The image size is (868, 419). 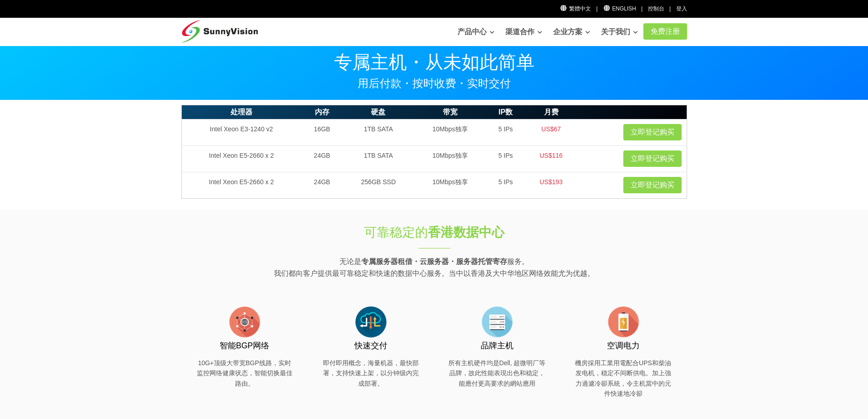 What do you see at coordinates (371, 322) in the screenshot?
I see `img: flat-cloud-in-out.png` at bounding box center [371, 322].